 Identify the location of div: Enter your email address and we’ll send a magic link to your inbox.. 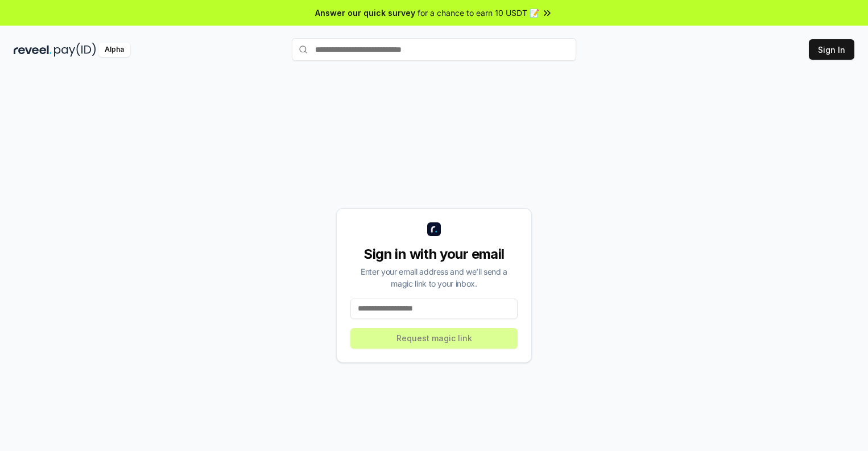
(434, 278).